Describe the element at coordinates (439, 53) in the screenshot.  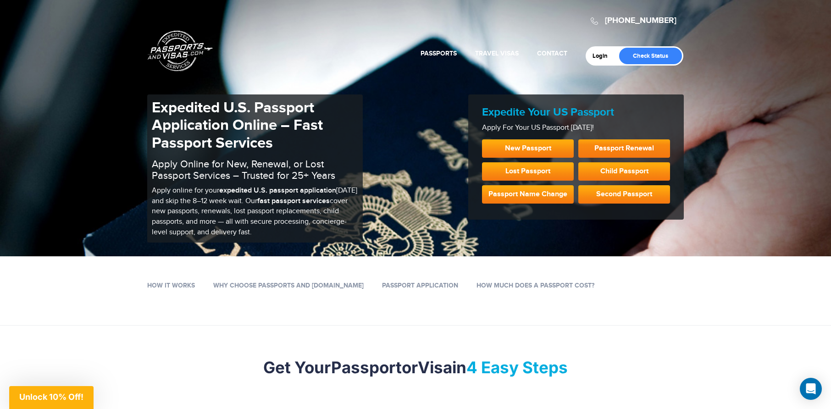
I see `a: Passports` at that location.